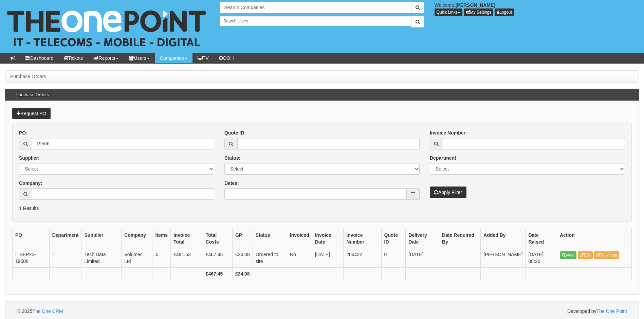 The image size is (644, 319). Describe the element at coordinates (217, 258) in the screenshot. I see `td: £467.45` at that location.